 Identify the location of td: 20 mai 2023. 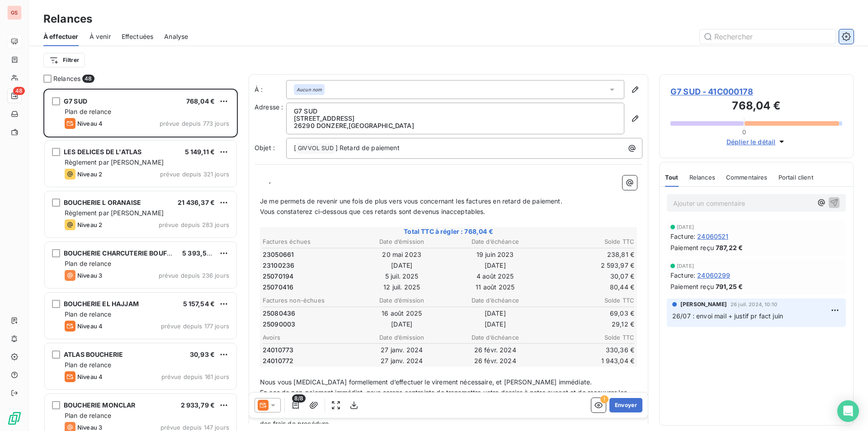
(402, 255).